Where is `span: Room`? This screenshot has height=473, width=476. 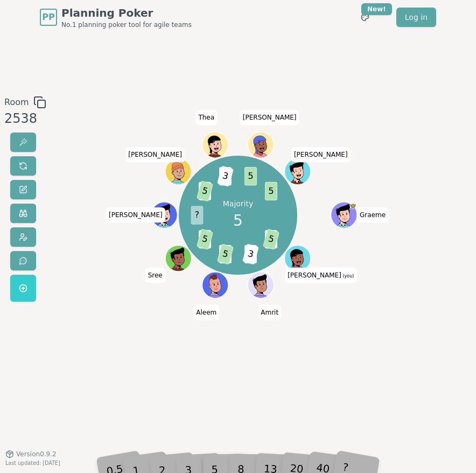 span: Room is located at coordinates (17, 102).